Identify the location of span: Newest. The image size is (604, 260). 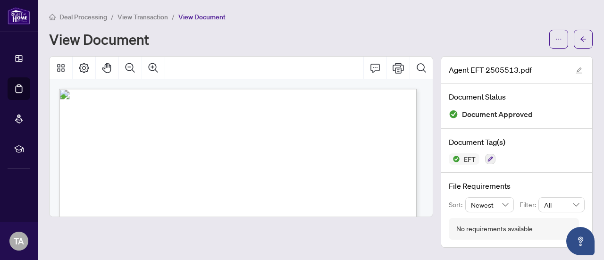
(490, 205).